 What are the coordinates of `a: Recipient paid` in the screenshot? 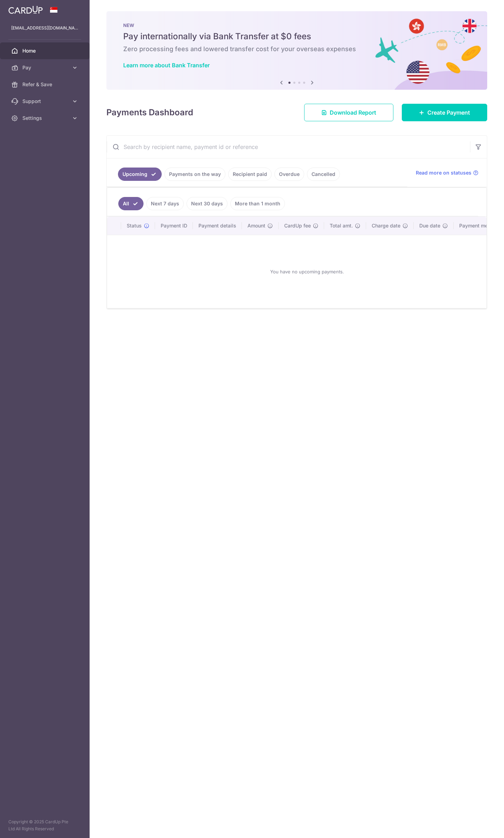 It's located at (250, 174).